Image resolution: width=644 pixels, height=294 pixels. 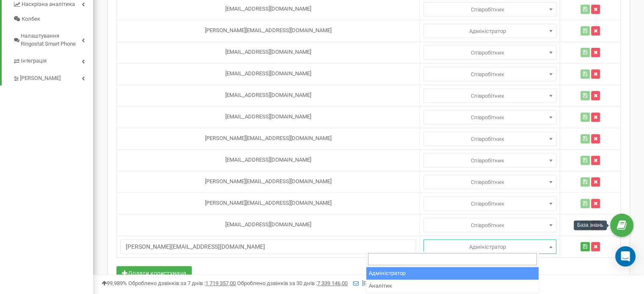 I want to click on div: База знань, so click(x=590, y=225).